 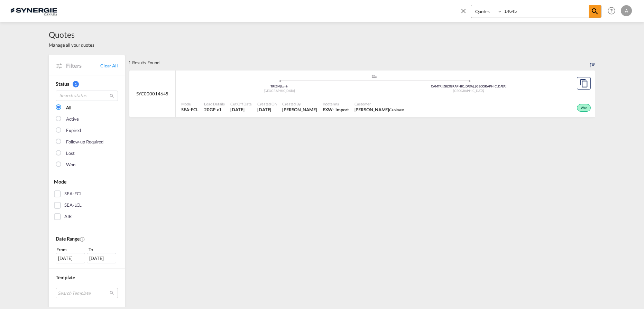 I want to click on span: icon-magnify, so click(x=595, y=11).